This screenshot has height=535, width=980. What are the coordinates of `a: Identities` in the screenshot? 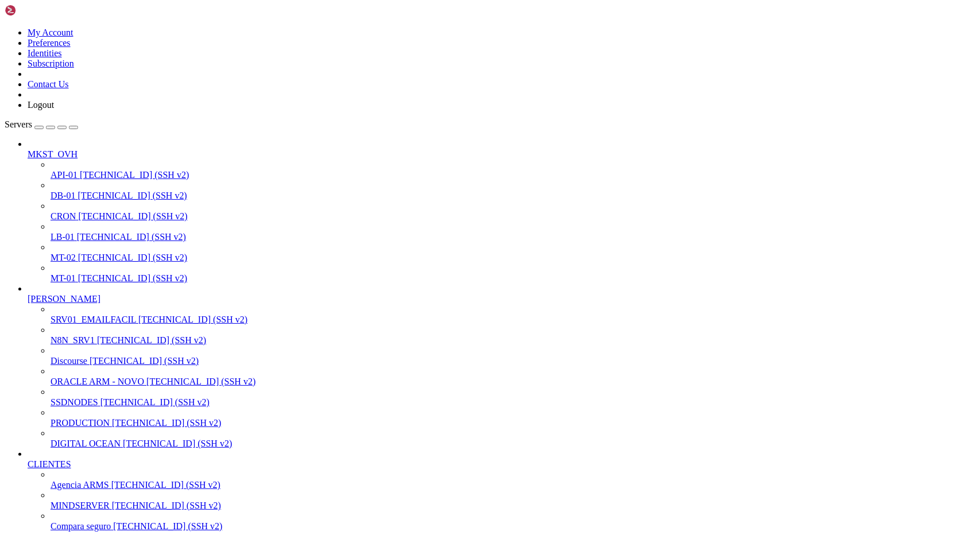 It's located at (45, 53).